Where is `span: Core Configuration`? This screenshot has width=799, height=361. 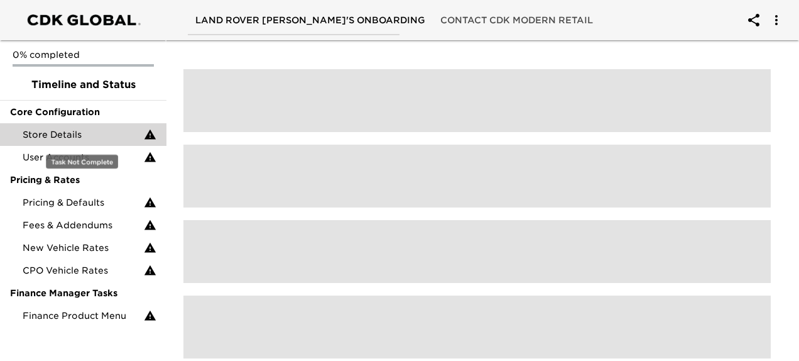
span: Core Configuration is located at coordinates (83, 112).